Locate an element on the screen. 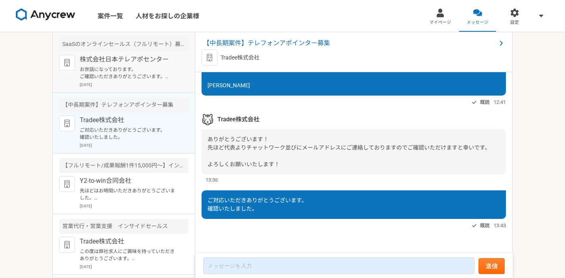 This screenshot has width=565, height=278. p: お世話になっております。 ご確認いただきありがとうございます。 こちらこそよろしくお願いいたします。 is located at coordinates (129, 73).